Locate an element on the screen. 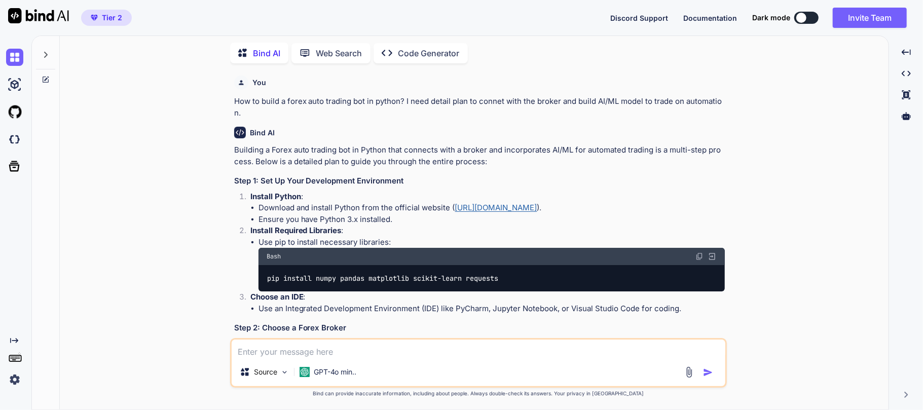 The image size is (923, 410). img: githubLight is located at coordinates (15, 112).